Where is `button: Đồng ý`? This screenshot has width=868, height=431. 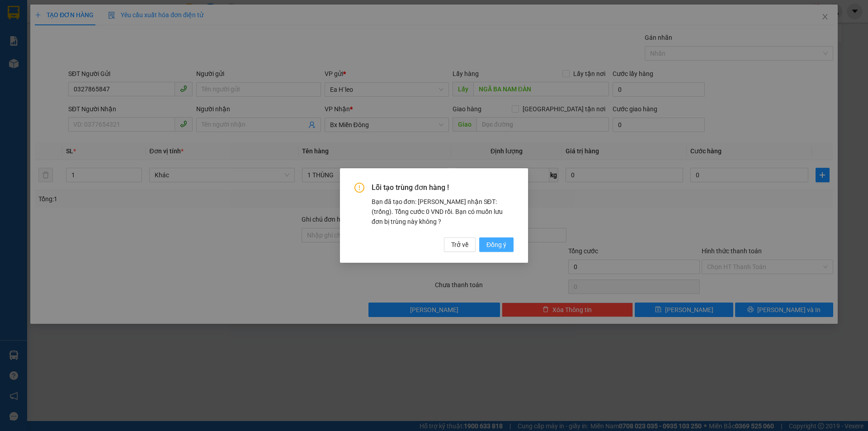 button: Đồng ý is located at coordinates (496, 245).